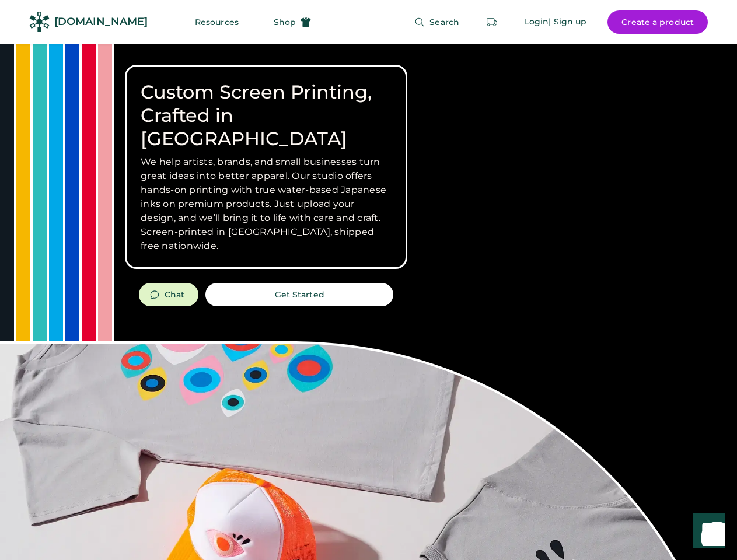 The image size is (737, 560). I want to click on button: Create a product, so click(657, 22).